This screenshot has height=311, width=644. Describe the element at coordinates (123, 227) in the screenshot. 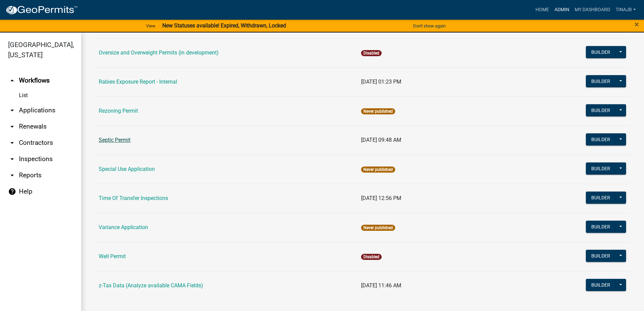

I see `a: Variance Application` at that location.